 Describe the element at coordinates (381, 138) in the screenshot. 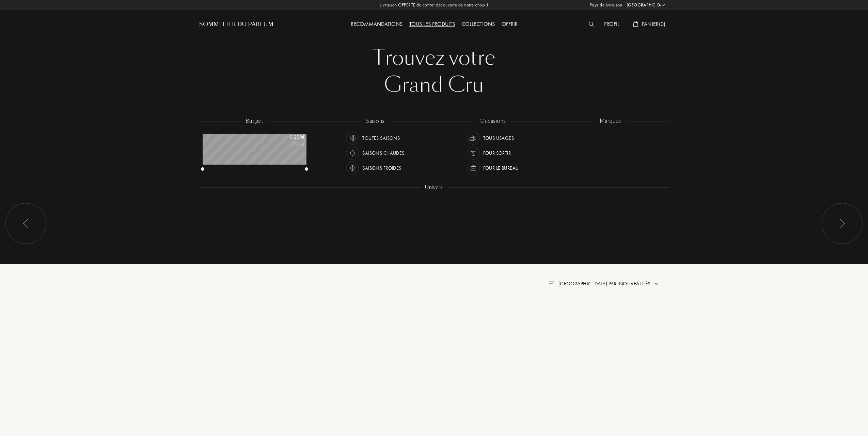

I see `div: Toutes saisons` at that location.